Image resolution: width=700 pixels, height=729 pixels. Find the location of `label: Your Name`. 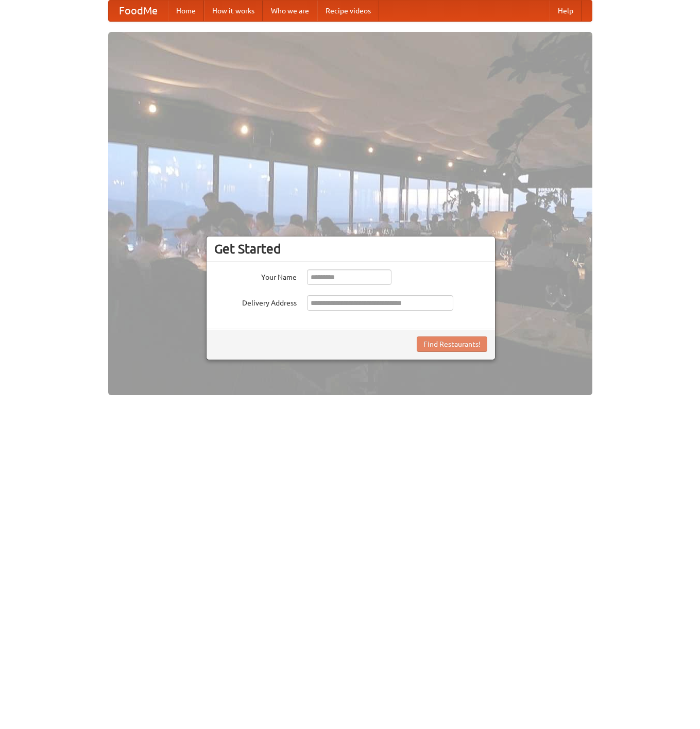

label: Your Name is located at coordinates (255, 275).